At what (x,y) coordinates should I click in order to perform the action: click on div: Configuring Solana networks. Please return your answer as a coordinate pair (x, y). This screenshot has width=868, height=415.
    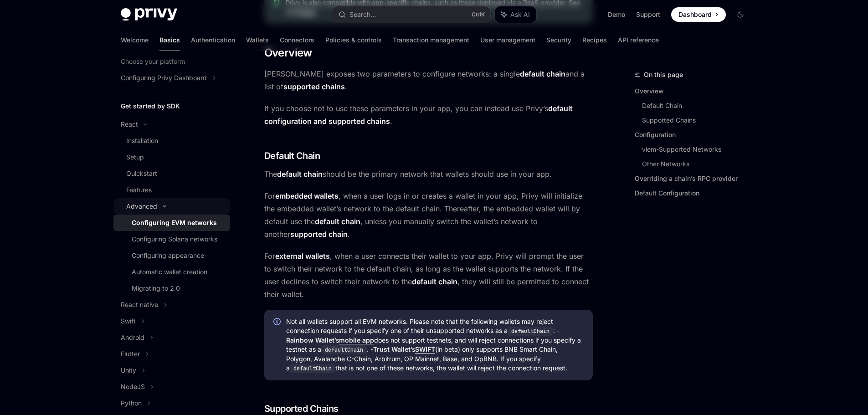
    Looking at the image, I should click on (174, 239).